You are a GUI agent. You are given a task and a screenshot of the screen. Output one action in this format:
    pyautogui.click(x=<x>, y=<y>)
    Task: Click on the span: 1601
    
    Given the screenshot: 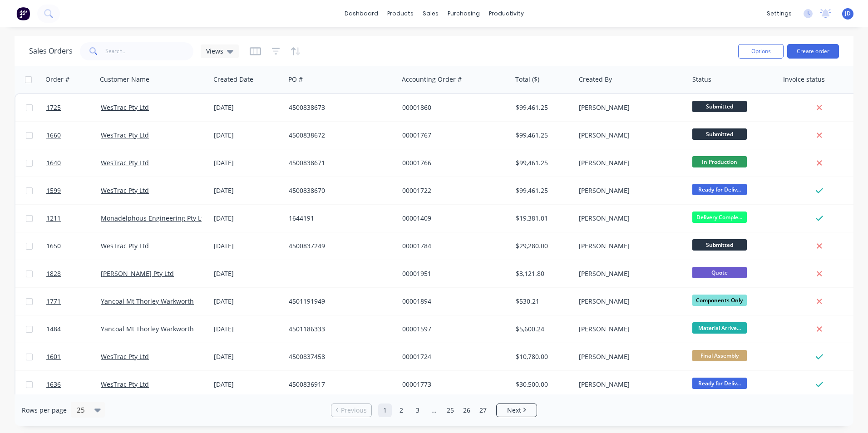 What is the action you would take?
    pyautogui.click(x=53, y=356)
    